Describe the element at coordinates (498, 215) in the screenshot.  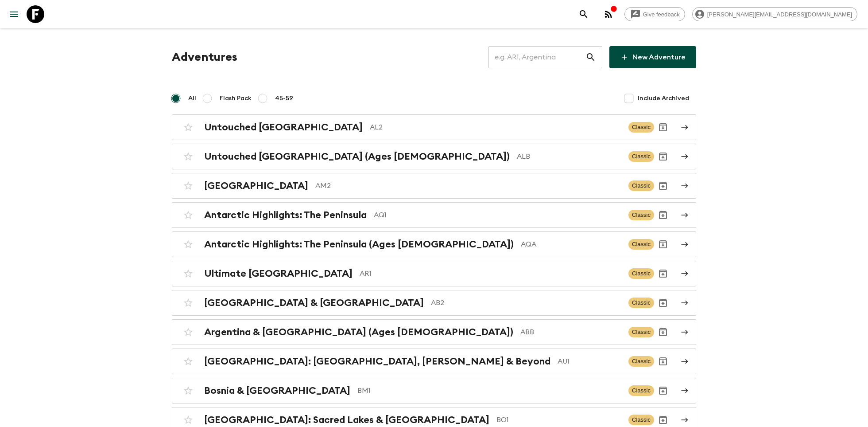
I see `p: AQ1` at that location.